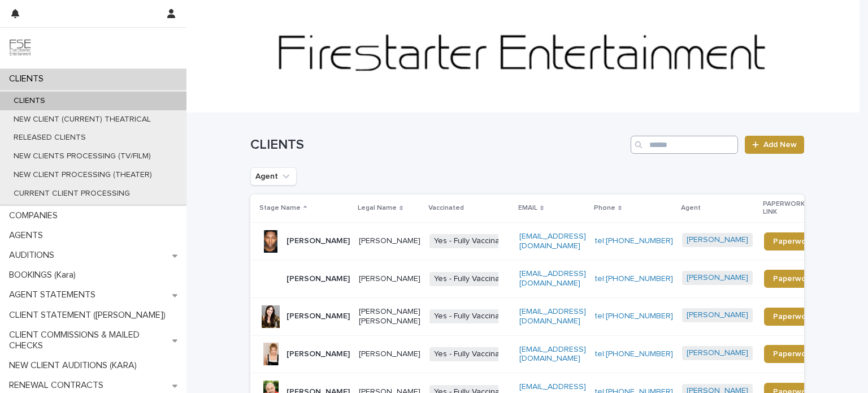 The image size is (868, 393). What do you see at coordinates (34, 255) in the screenshot?
I see `p: AUDITIONS` at bounding box center [34, 255].